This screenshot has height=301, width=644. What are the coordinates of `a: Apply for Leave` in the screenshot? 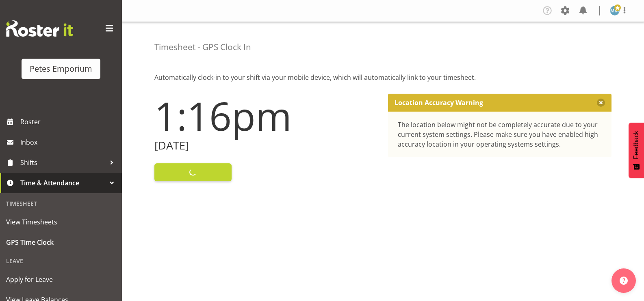 It's located at (61, 279).